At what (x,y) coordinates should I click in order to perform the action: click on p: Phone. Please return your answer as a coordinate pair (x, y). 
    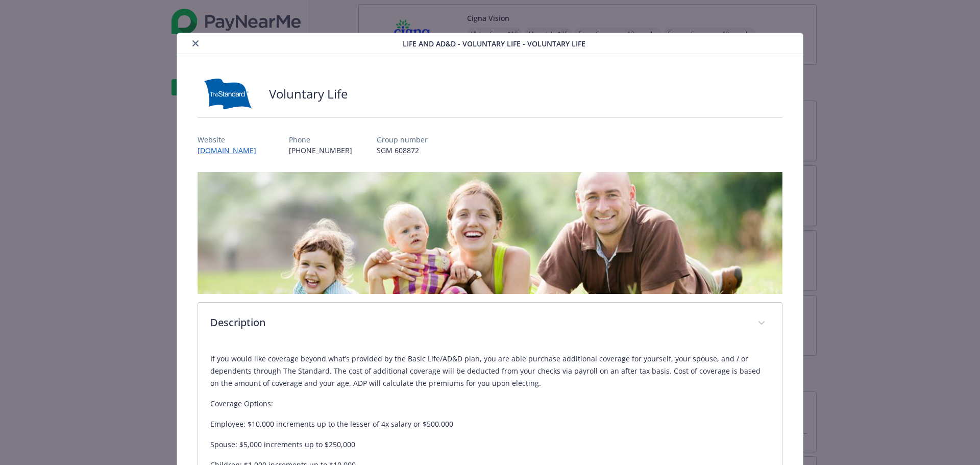
    Looking at the image, I should click on (321, 139).